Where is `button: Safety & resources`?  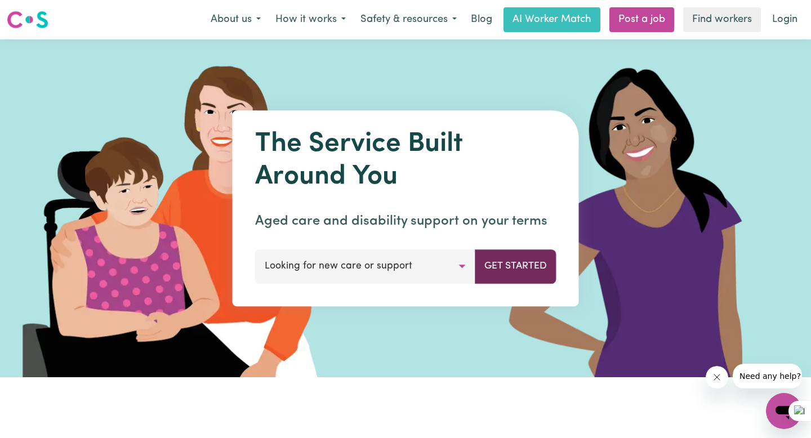 button: Safety & resources is located at coordinates (409, 20).